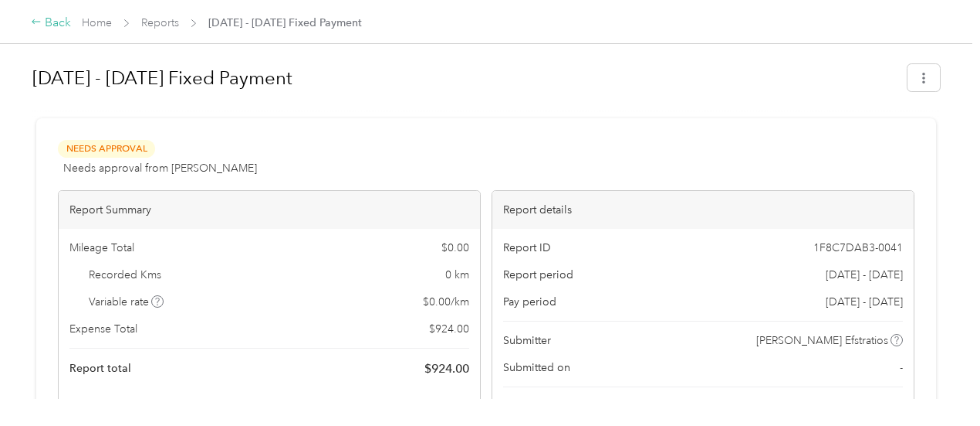 The width and height of the screenshot is (980, 426). Describe the element at coordinates (527, 340) in the screenshot. I see `span: Submitter` at that location.